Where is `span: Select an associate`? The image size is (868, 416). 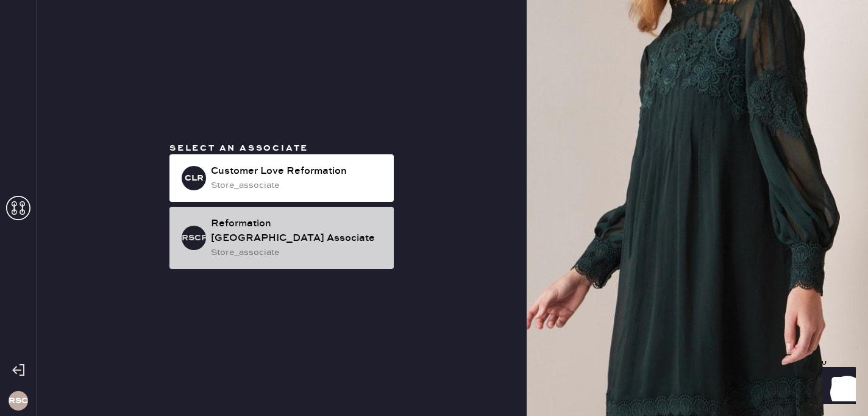 span: Select an associate is located at coordinates (239, 148).